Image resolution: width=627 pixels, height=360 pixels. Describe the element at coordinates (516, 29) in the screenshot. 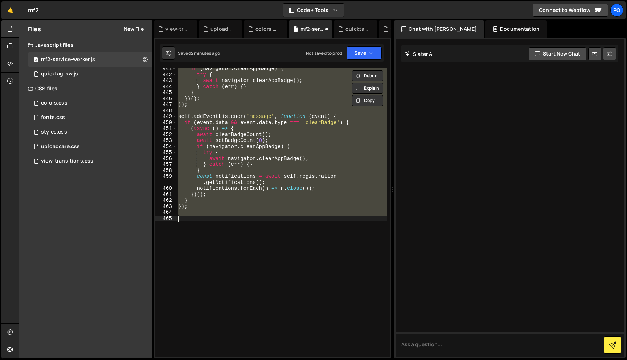

I see `div: Documentation` at that location.